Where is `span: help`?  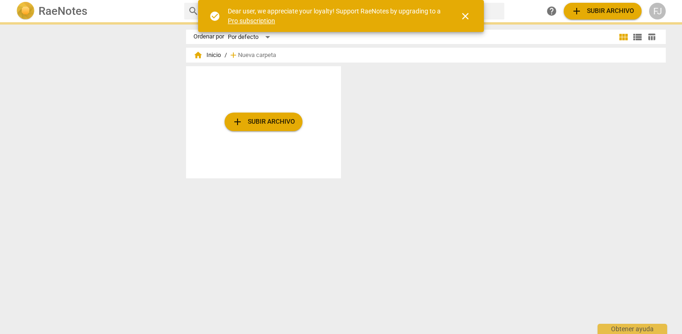 span: help is located at coordinates (552, 11).